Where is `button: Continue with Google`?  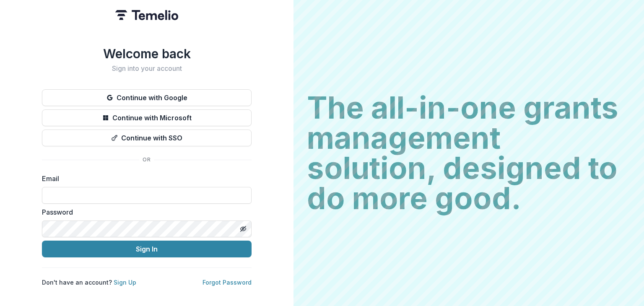 button: Continue with Google is located at coordinates (147, 98).